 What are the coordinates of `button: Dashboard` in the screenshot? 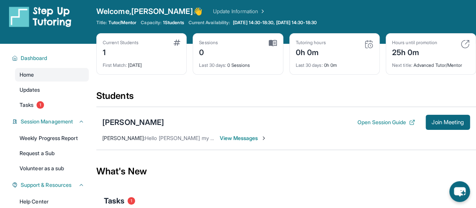 It's located at (51, 58).